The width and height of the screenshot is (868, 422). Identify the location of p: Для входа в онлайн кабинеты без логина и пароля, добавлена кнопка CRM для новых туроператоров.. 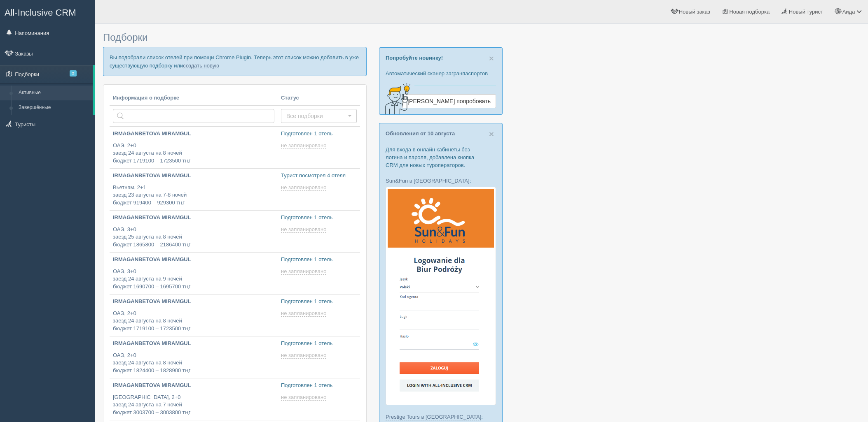
(440, 157).